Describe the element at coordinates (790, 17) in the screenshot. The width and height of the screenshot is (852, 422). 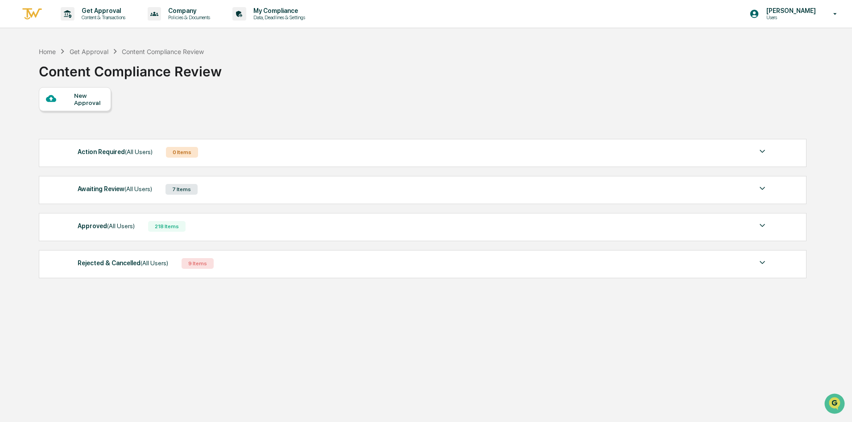
I see `p: Users` at that location.